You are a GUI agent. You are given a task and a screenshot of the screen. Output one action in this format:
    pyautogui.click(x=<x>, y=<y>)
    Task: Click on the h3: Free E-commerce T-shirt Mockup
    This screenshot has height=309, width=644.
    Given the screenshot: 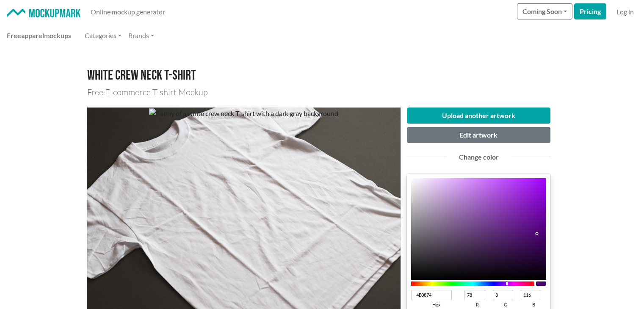 What is the action you would take?
    pyautogui.click(x=322, y=93)
    